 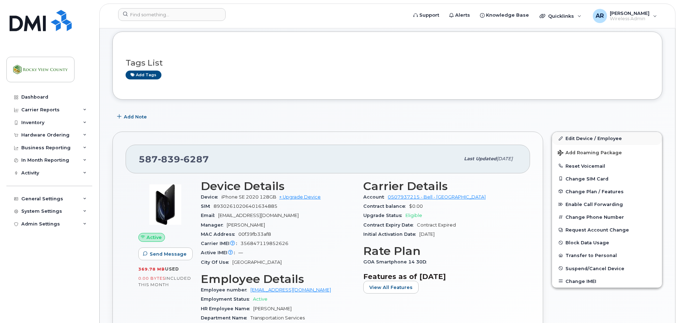 I want to click on span: Contract Expired, so click(x=436, y=225).